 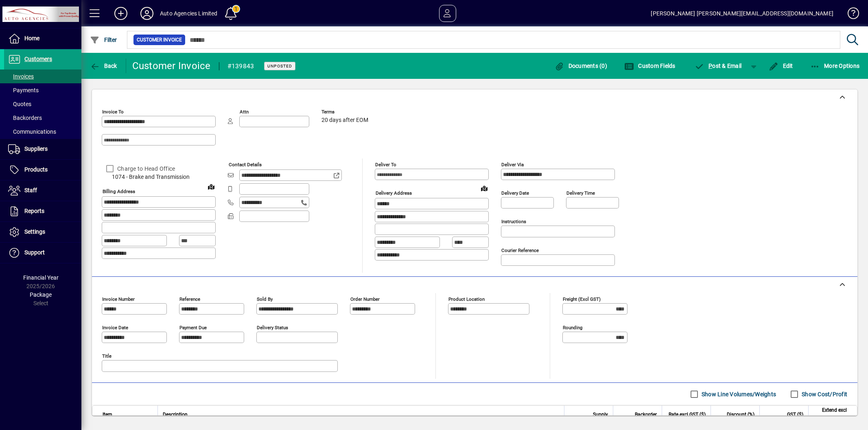 What do you see at coordinates (600, 415) in the screenshot?
I see `span: Supply` at bounding box center [600, 415].